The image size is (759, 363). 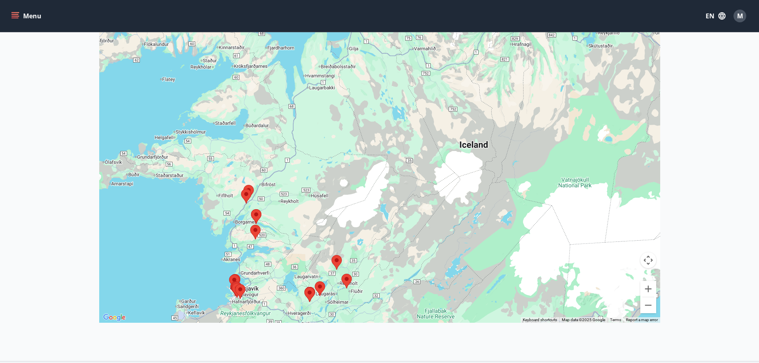 What do you see at coordinates (740, 16) in the screenshot?
I see `button: M` at bounding box center [740, 16].